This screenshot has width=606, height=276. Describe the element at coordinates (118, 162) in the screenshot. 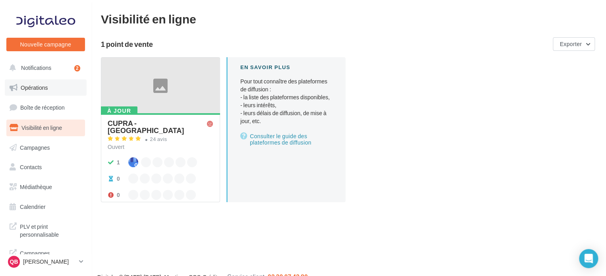

I see `div: 1` at that location.